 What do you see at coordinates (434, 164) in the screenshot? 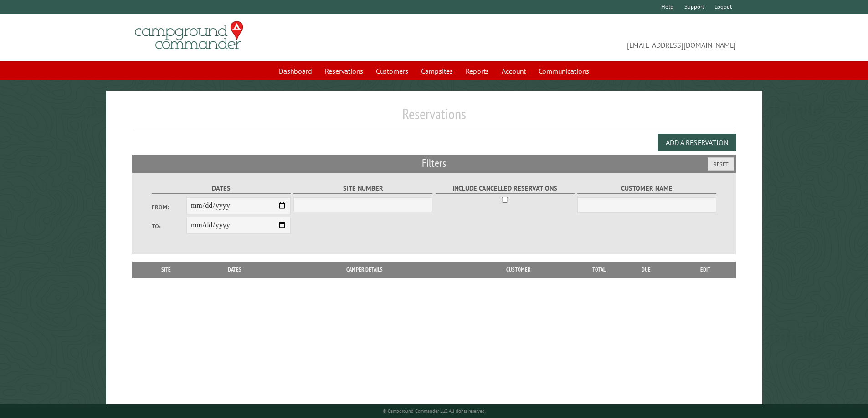
I see `h2: Filters` at bounding box center [434, 164].